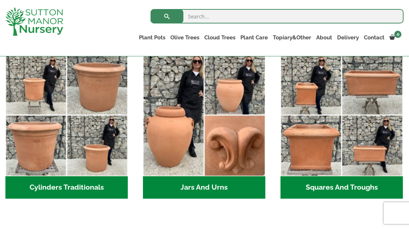 The image size is (409, 229). What do you see at coordinates (341, 187) in the screenshot?
I see `h2: Squares And Troughs` at bounding box center [341, 187].